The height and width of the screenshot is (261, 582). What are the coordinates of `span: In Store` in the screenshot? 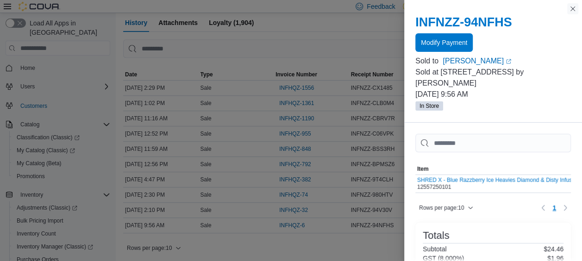 It's located at (429, 106).